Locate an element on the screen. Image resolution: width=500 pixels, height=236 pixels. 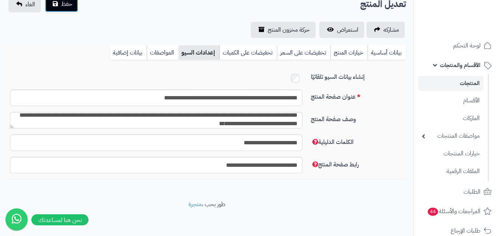
span: الأقسام والمنتجات is located at coordinates (460, 65).